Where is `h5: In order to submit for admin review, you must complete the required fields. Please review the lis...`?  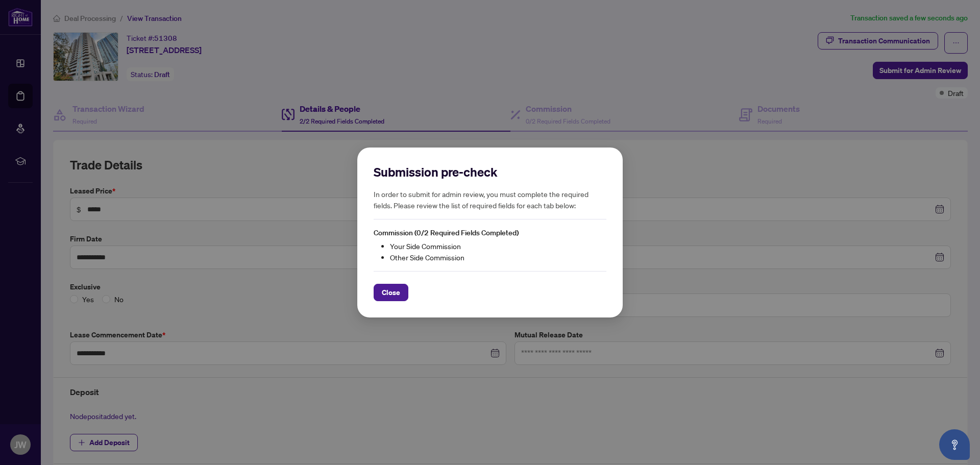 h5: In order to submit for admin review, you must complete the required fields. Please review the lis... is located at coordinates (490, 199).